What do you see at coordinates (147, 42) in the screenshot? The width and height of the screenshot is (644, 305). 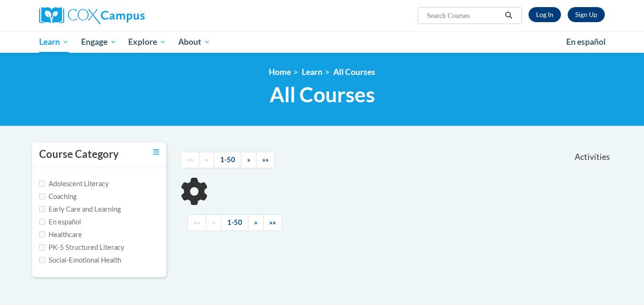 I see `a: Explore` at bounding box center [147, 42].